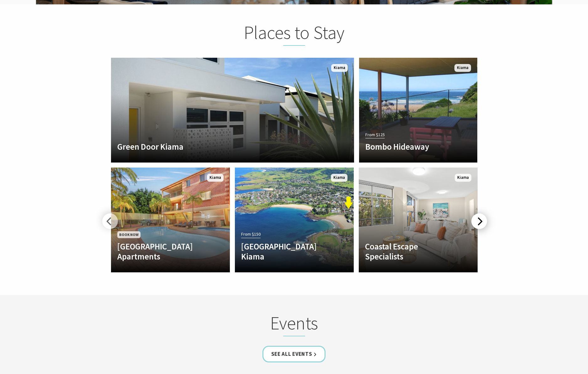  What do you see at coordinates (409, 251) in the screenshot?
I see `h4: Coastal Escape Specialists` at bounding box center [409, 251].